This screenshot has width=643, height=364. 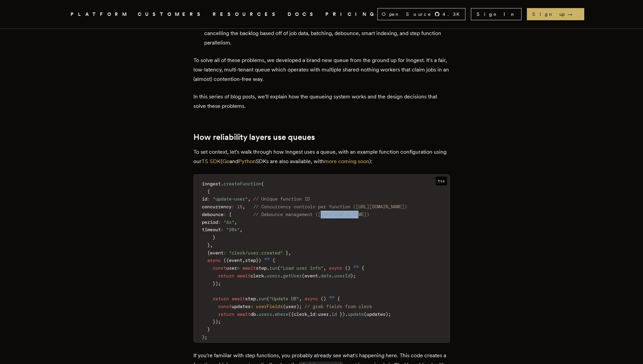 I want to click on span: "5s", so click(x=229, y=222).